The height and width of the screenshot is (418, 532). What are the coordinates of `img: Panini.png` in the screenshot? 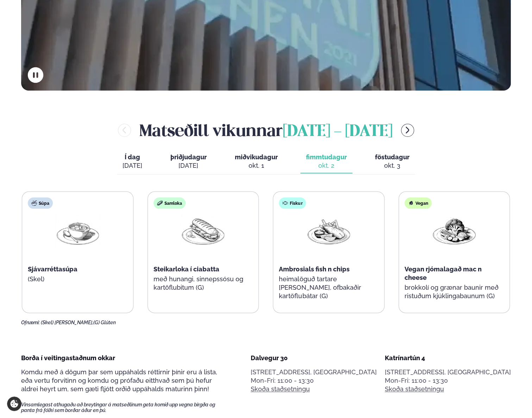 It's located at (203, 230).